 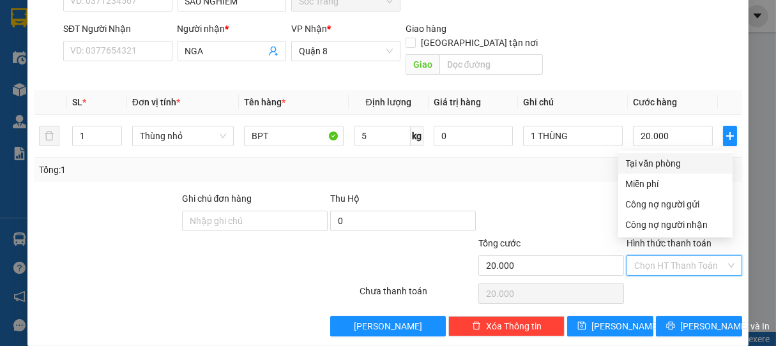 I want to click on span: VP Nhận, so click(x=309, y=29).